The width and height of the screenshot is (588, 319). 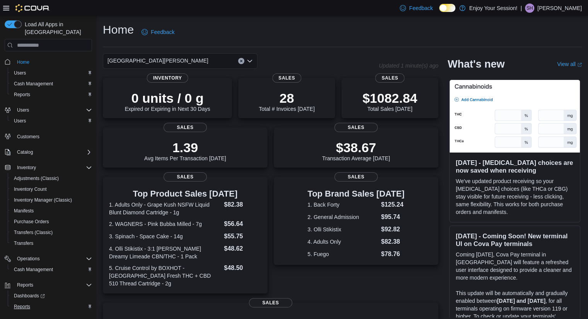 I want to click on span: Transfers (Classic), so click(x=51, y=233).